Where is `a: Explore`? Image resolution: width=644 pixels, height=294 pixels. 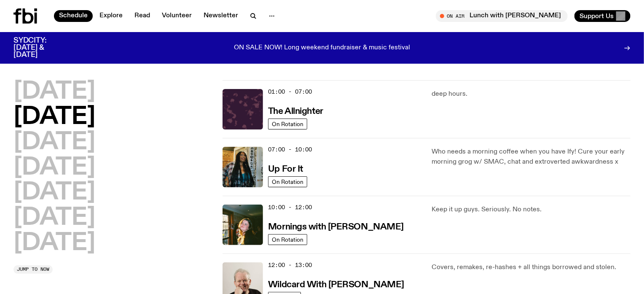 a: Explore is located at coordinates (111, 16).